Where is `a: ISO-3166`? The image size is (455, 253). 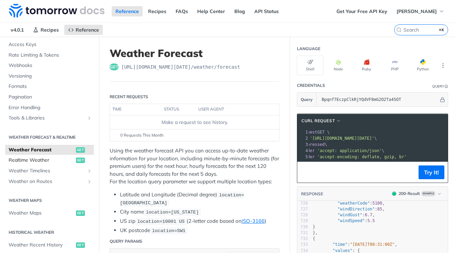
a: ISO-3166 is located at coordinates (253, 221).